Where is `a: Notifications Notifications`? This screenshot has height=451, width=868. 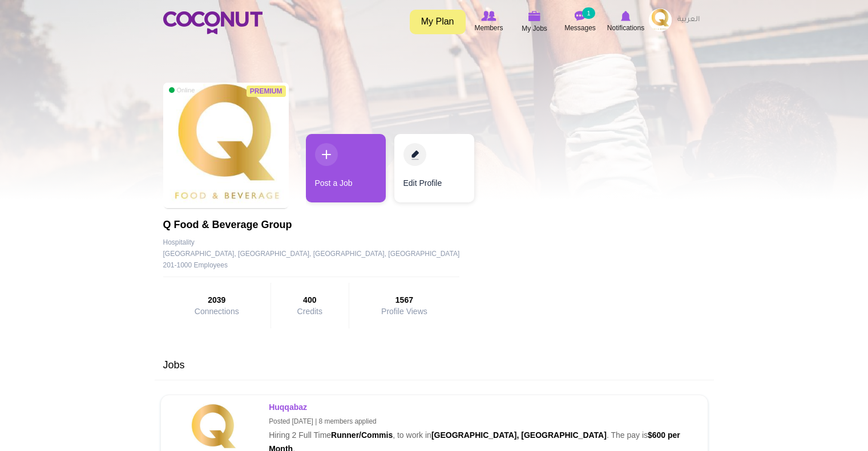
a: Notifications Notifications is located at coordinates (626, 21).